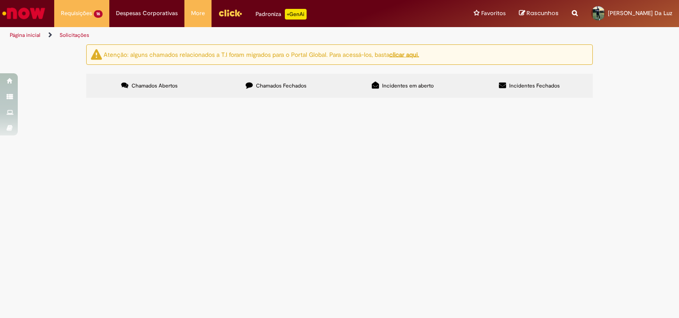 The height and width of the screenshot is (318, 679). What do you see at coordinates (281, 86) in the screenshot?
I see `span: Chamados Fechados` at bounding box center [281, 86].